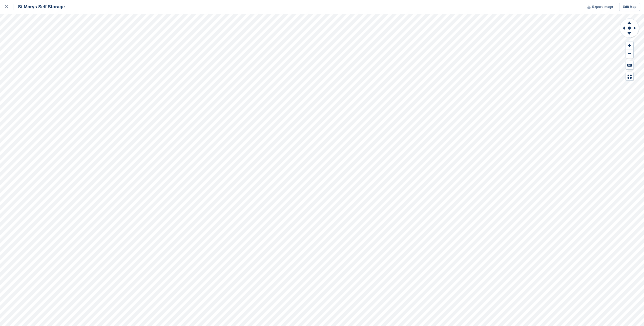 This screenshot has height=326, width=644. Describe the element at coordinates (598, 7) in the screenshot. I see `button: Export Image` at that location.